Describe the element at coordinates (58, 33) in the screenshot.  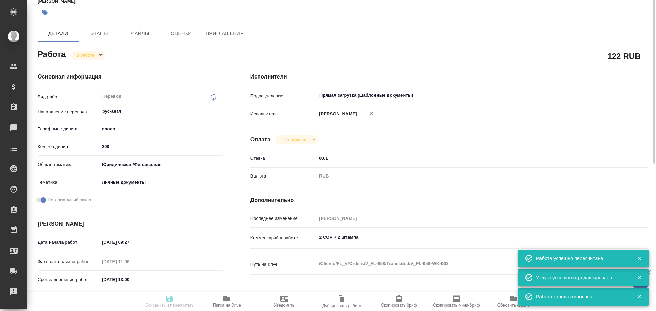
I see `span: Детали` at that location.